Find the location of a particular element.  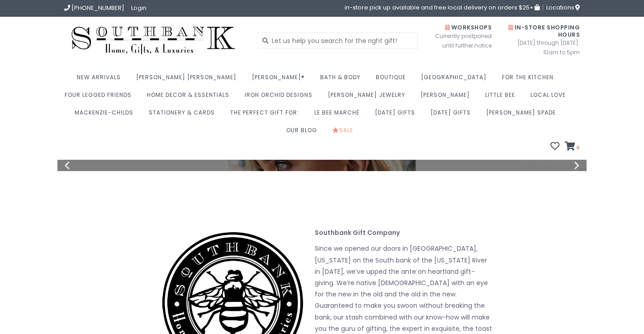

span: Locations is located at coordinates (563, 7).